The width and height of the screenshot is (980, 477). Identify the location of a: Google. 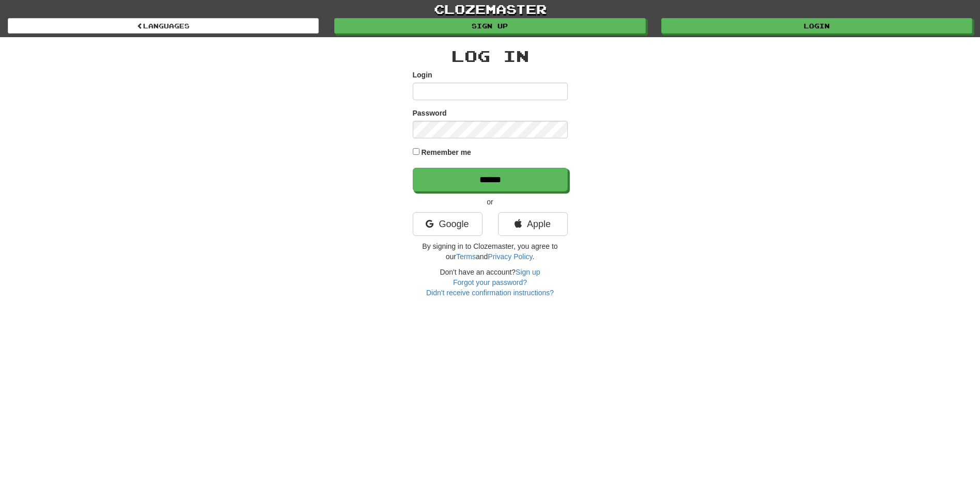
(447, 224).